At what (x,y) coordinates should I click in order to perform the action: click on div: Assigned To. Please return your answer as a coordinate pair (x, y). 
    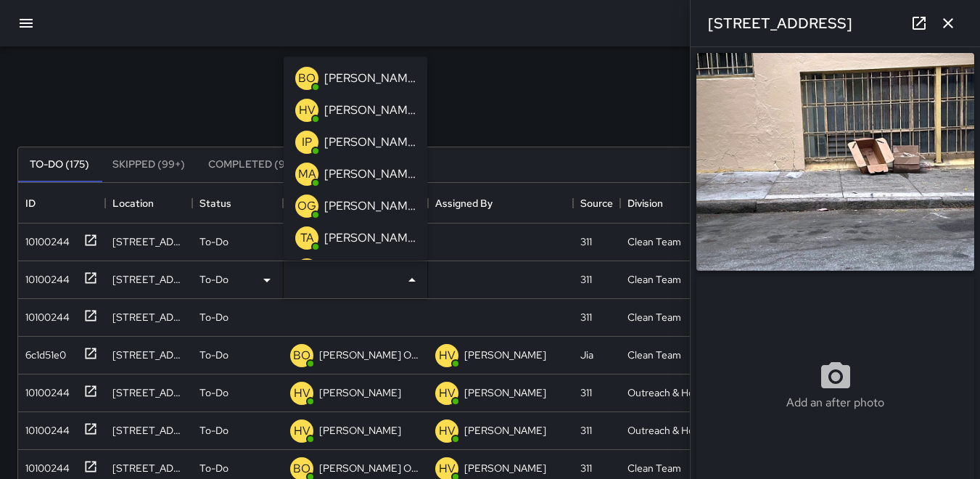
    Looking at the image, I should click on (356, 203).